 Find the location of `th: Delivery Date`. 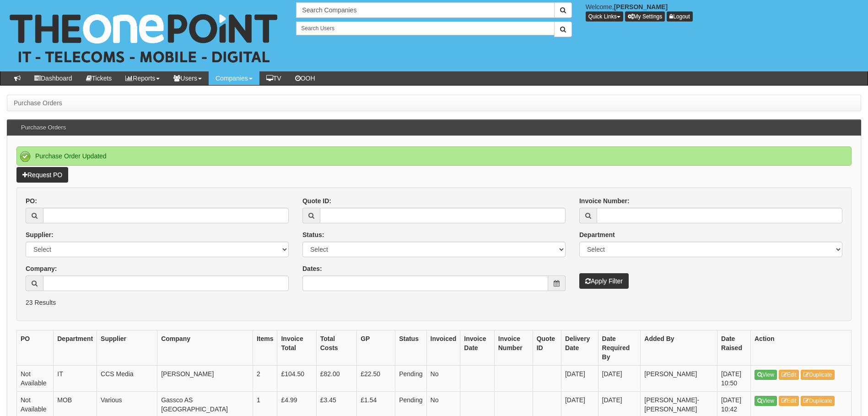

th: Delivery Date is located at coordinates (579, 348).